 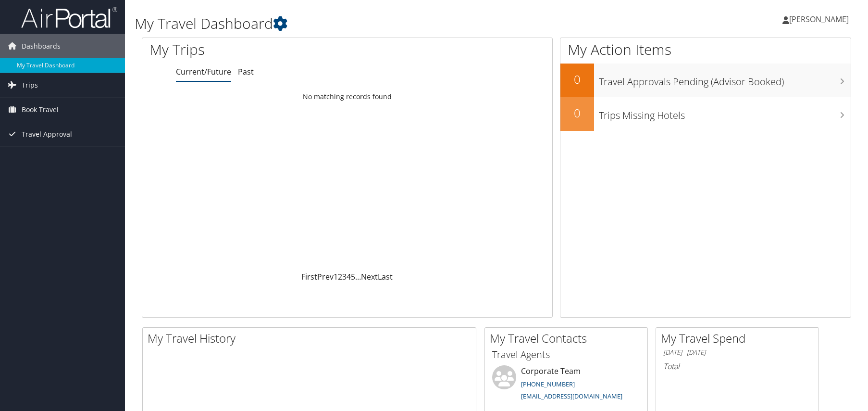 What do you see at coordinates (724, 113) in the screenshot?
I see `h3: Trips Missing Hotels` at bounding box center [724, 113].